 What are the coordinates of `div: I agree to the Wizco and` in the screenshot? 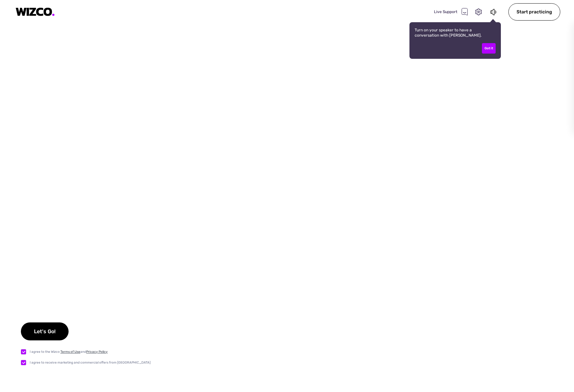 It's located at (68, 352).